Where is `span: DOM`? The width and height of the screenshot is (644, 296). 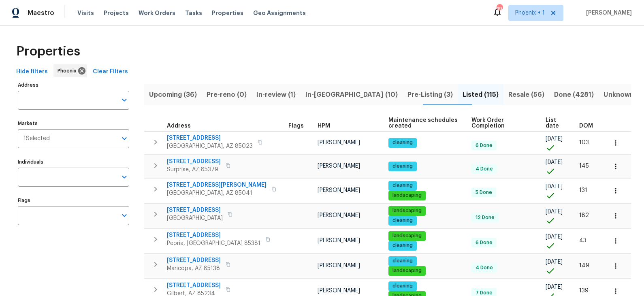
span: DOM is located at coordinates (586, 125).